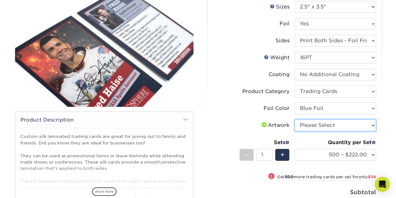 The height and width of the screenshot is (198, 396). Describe the element at coordinates (382, 184) in the screenshot. I see `div: Open Intercom Messenger` at that location.